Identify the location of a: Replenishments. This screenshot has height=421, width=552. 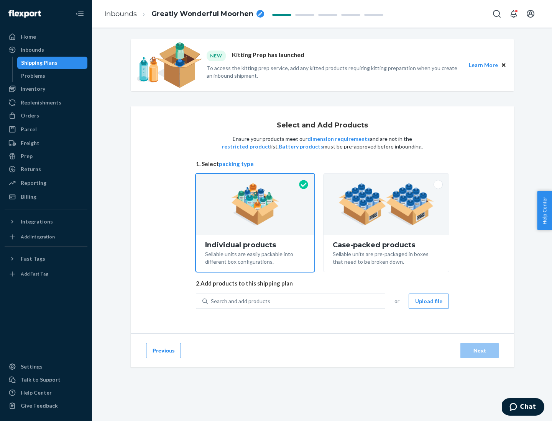
(46, 103).